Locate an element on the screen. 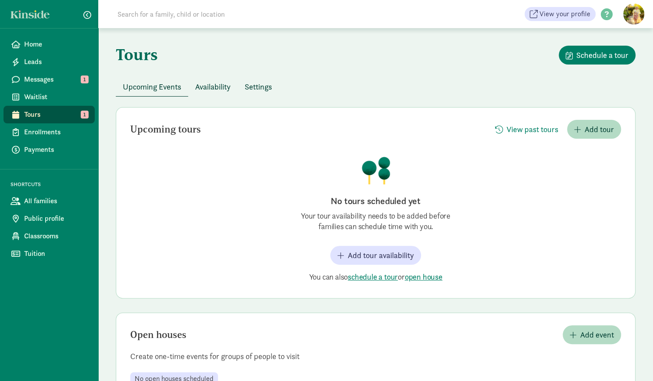 The width and height of the screenshot is (653, 381). h2: Upcoming tours is located at coordinates (165, 129).